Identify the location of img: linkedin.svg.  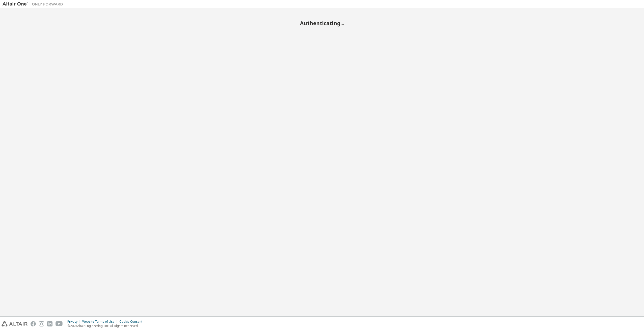
(50, 324).